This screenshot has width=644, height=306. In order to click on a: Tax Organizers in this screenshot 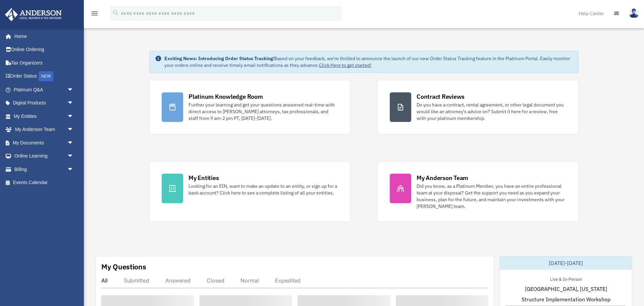, I will do `click(44, 62)`.